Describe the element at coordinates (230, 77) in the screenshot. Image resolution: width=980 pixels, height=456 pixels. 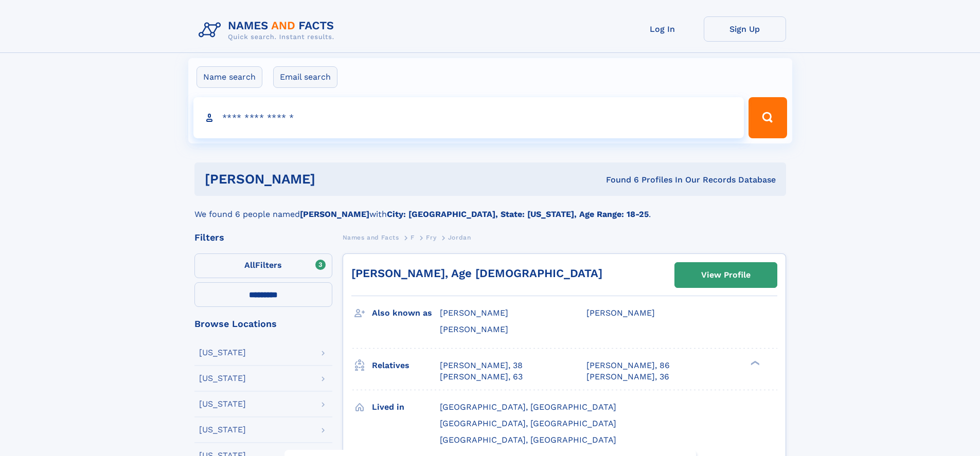
I see `label: Name search` at that location.